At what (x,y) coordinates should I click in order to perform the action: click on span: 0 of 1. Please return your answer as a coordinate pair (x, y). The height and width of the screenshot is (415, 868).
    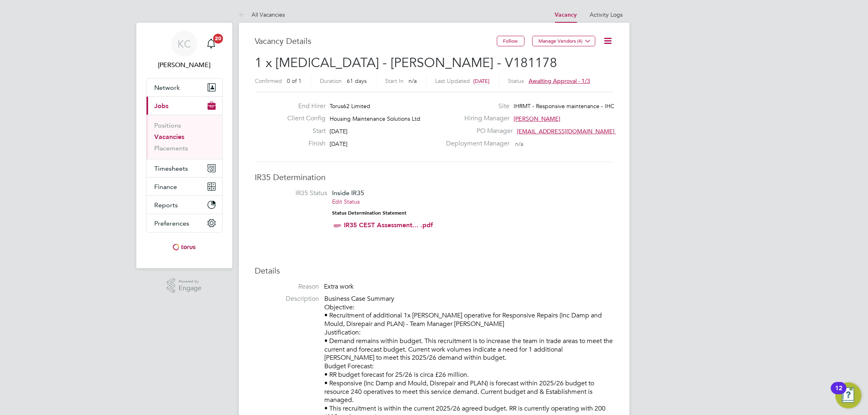
    Looking at the image, I should click on (295, 81).